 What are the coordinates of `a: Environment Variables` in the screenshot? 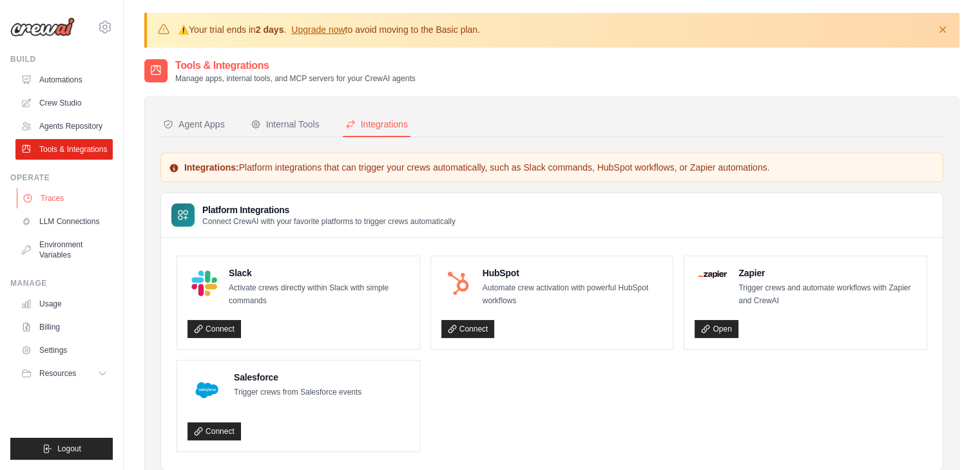 It's located at (63, 250).